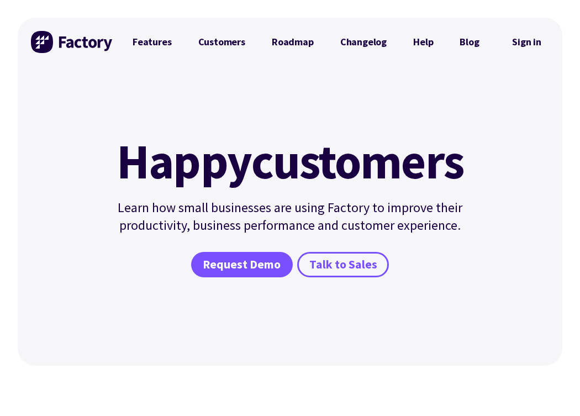  Describe the element at coordinates (241, 265) in the screenshot. I see `span: Request Demo` at that location.